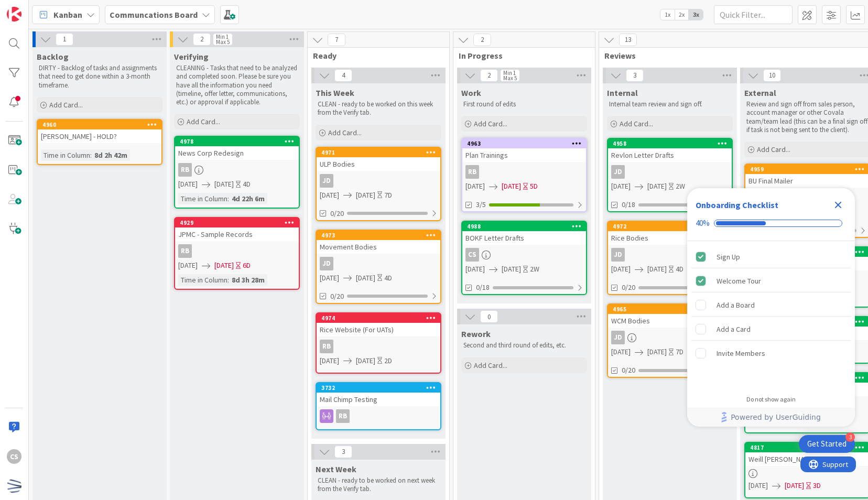 The width and height of the screenshot is (868, 500). I want to click on div: Welcome Tour, so click(739, 281).